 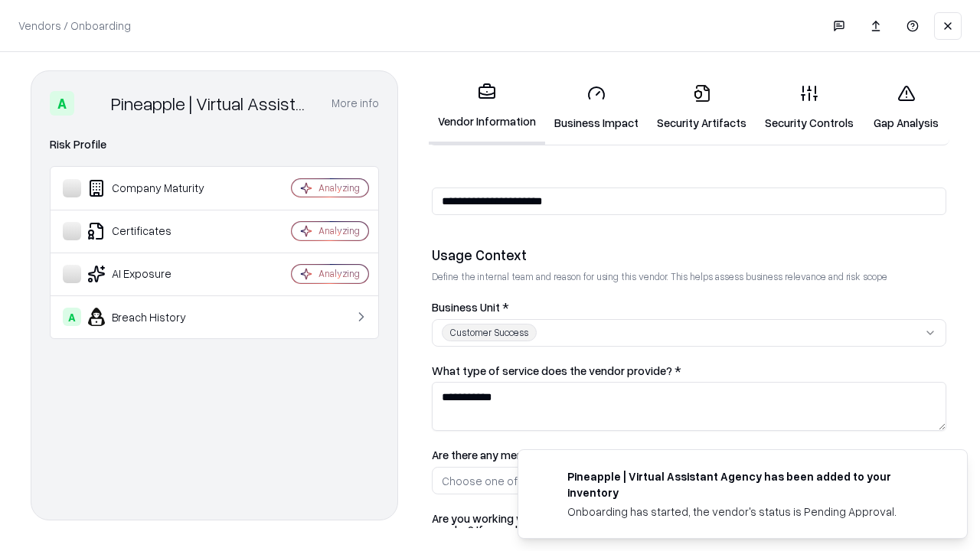 What do you see at coordinates (688, 480) in the screenshot?
I see `button: Choose one of the following...` at bounding box center [688, 480].